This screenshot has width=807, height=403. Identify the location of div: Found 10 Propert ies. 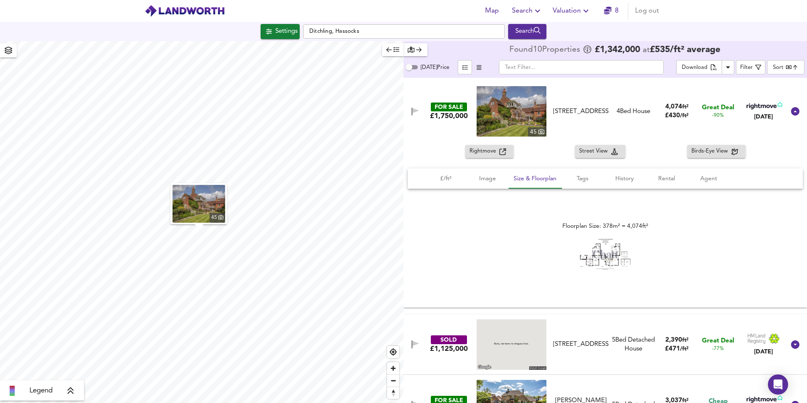
(546, 50).